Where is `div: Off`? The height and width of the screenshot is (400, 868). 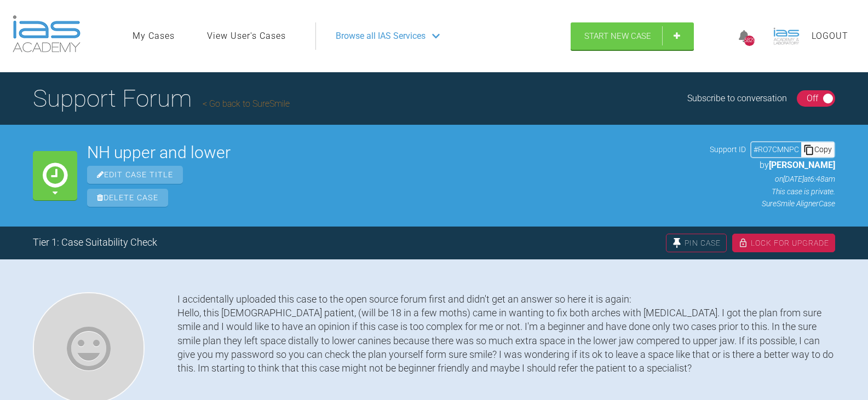 div: Off is located at coordinates (812, 98).